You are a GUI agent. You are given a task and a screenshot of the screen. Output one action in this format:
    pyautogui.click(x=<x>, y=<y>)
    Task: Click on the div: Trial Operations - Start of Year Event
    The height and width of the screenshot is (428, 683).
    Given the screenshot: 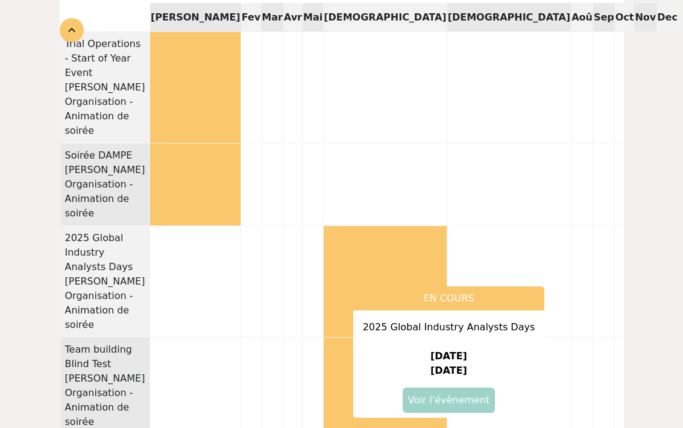 What is the action you would take?
    pyautogui.click(x=105, y=58)
    